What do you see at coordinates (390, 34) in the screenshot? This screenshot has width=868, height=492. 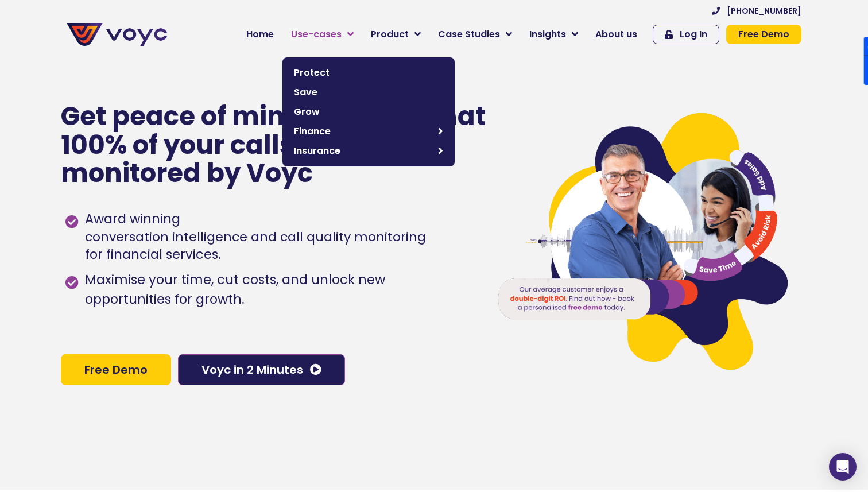 I see `span: Product` at bounding box center [390, 34].